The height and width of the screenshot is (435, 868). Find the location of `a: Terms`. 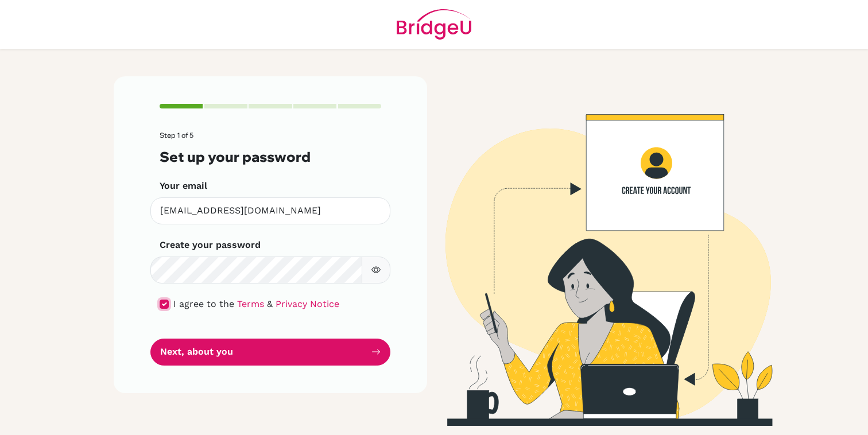

a: Terms is located at coordinates (250, 304).